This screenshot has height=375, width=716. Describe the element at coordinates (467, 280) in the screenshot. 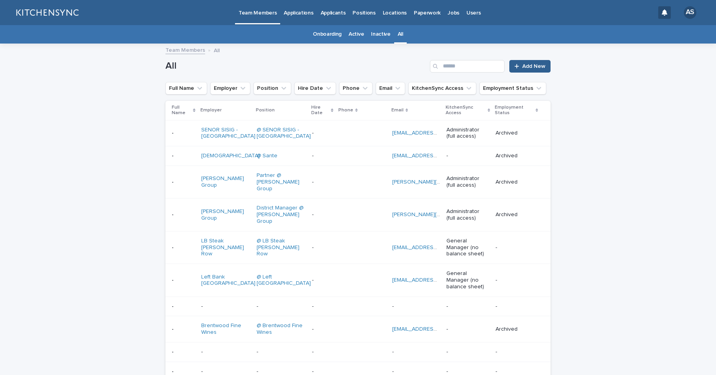

I see `p: General Manager (no balance sheet)` at that location.